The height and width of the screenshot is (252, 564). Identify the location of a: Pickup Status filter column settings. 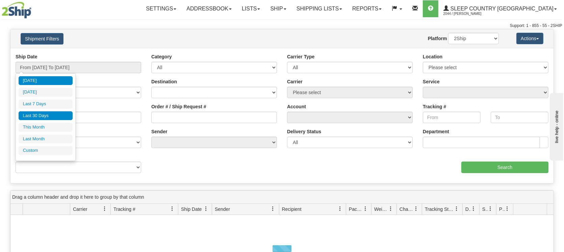
(507, 209).